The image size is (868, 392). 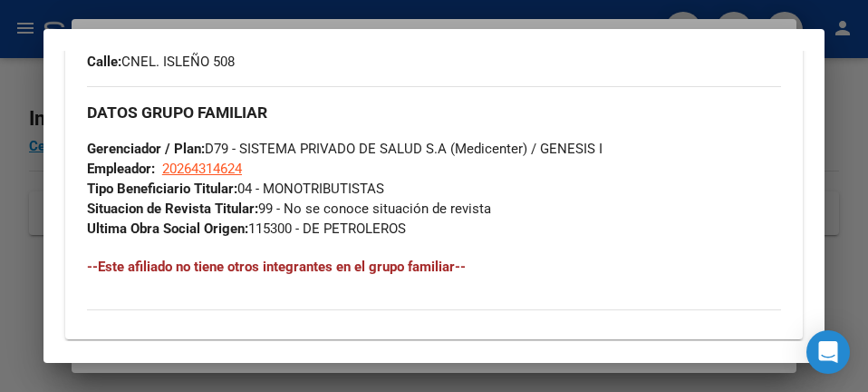 I want to click on h3: DATOS GRUPO FAMILIAR, so click(x=434, y=112).